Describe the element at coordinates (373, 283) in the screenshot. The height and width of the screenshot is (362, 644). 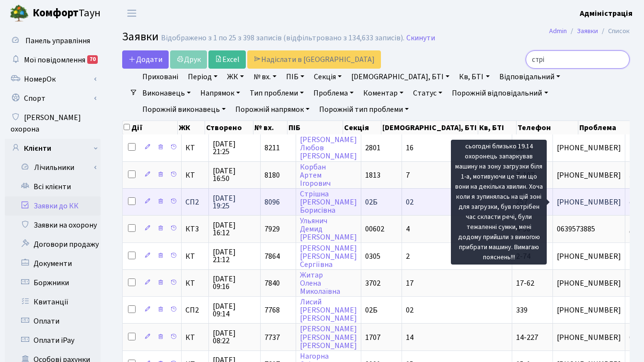
I see `span: 3702` at that location.